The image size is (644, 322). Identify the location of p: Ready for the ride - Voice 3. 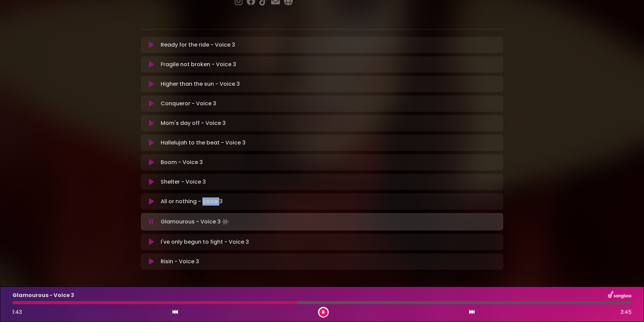
(198, 45).